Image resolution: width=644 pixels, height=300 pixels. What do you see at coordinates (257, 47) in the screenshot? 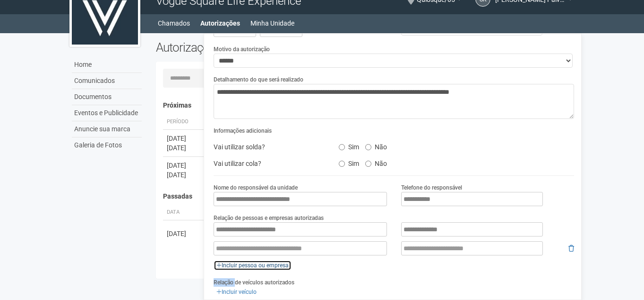
I see `h2: Autorizações` at bounding box center [257, 47].